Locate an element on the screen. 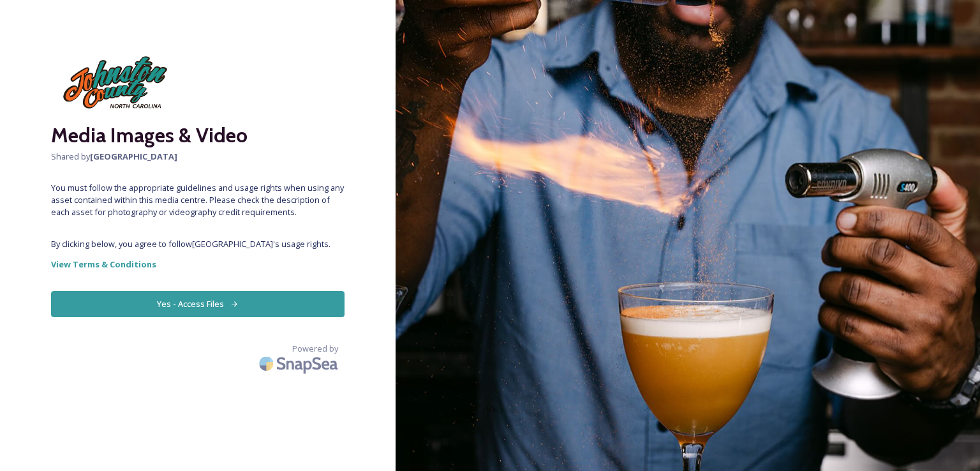  span: Powered by is located at coordinates (315, 349).